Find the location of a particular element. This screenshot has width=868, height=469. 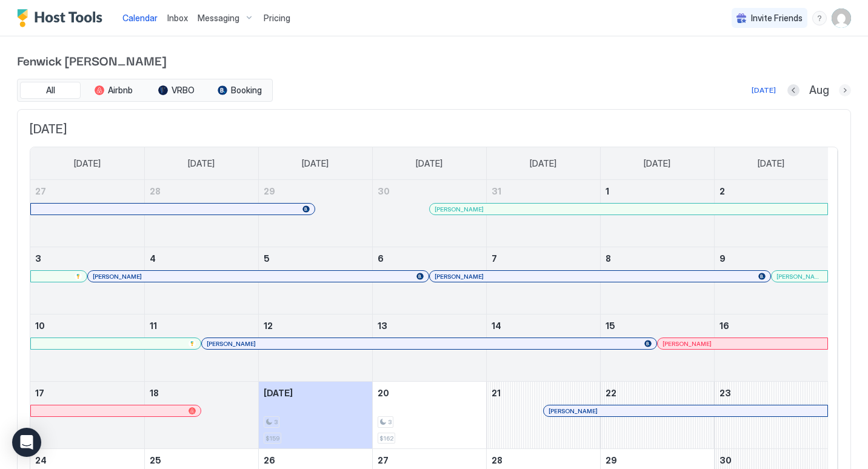

span: 4 is located at coordinates (152, 258).